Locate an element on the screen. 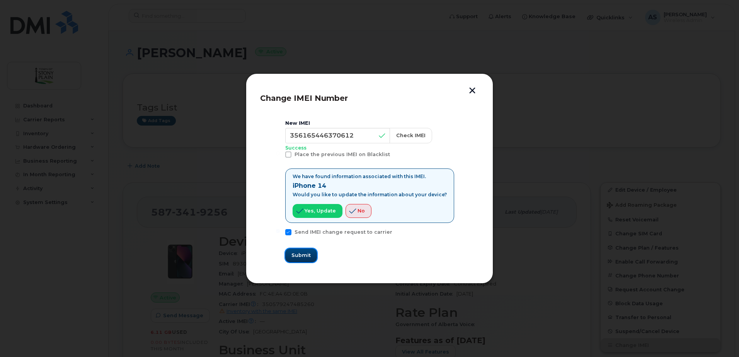 The width and height of the screenshot is (739, 357). span: Yes, update is located at coordinates (320, 211).